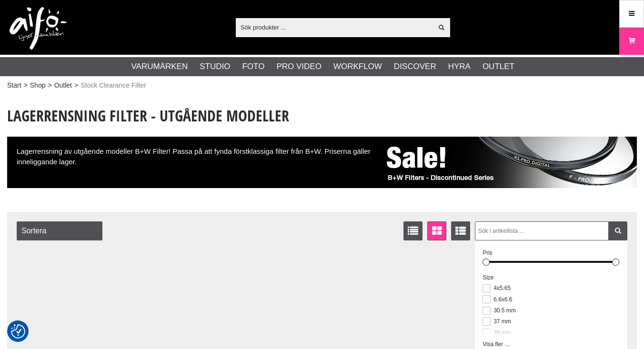 The height and width of the screenshot is (349, 644). What do you see at coordinates (18, 331) in the screenshot?
I see `button: Samtyckesinställningar` at bounding box center [18, 331].